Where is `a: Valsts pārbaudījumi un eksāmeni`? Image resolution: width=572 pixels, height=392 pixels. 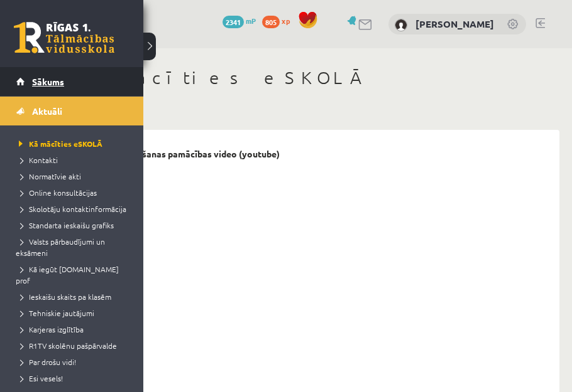
a: Valsts pārbaudījumi un eksāmeni is located at coordinates (73, 247).